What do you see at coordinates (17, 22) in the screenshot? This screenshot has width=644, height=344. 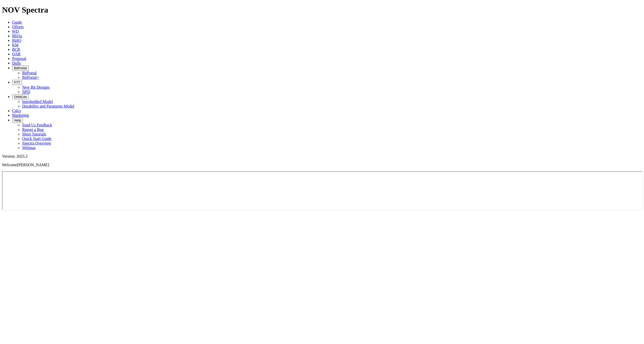 I see `a: Guide` at bounding box center [17, 22].